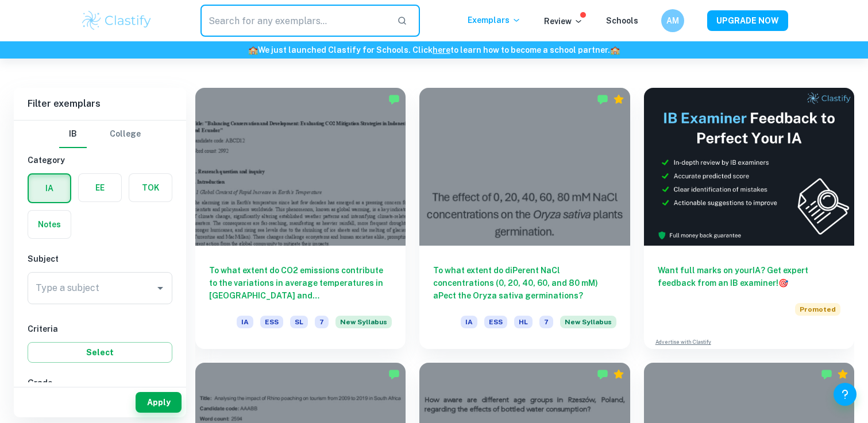 The image size is (868, 423). I want to click on button: Apply, so click(158, 402).